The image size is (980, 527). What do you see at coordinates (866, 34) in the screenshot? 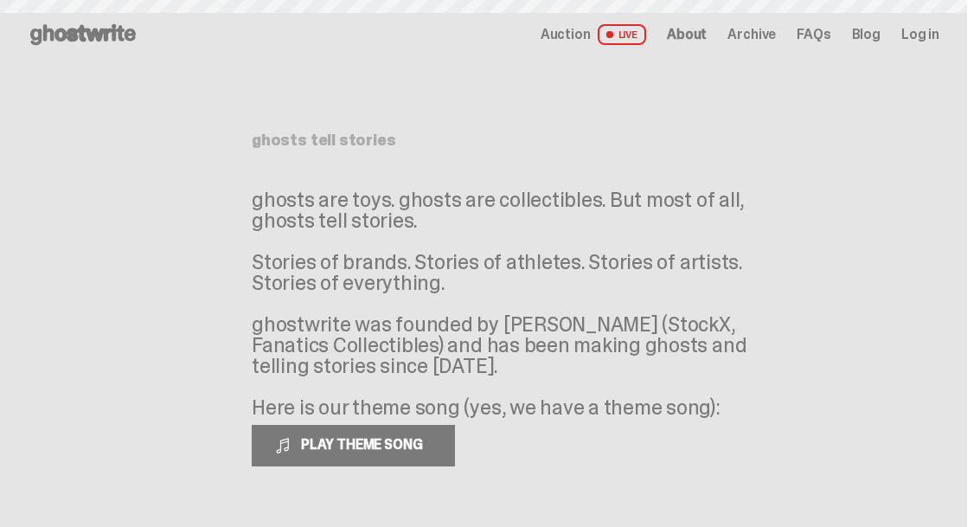
I see `a: Blog` at bounding box center [866, 34].